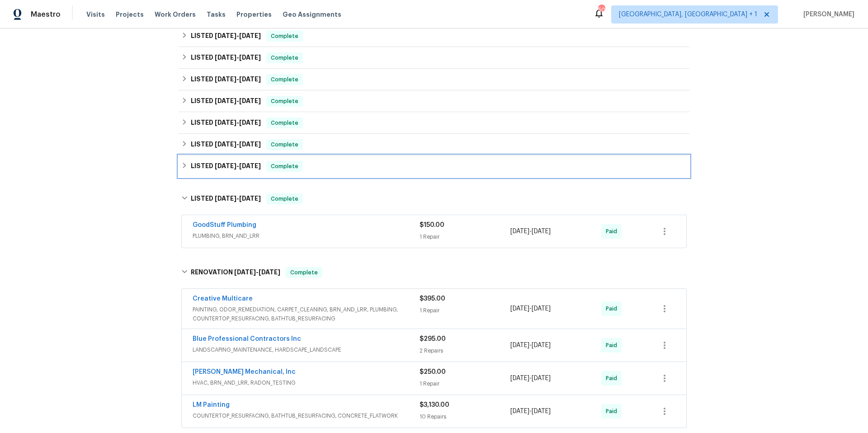 The width and height of the screenshot is (868, 433). What do you see at coordinates (247, 339) in the screenshot?
I see `a: Blue Professional Contractors Inc` at bounding box center [247, 339].